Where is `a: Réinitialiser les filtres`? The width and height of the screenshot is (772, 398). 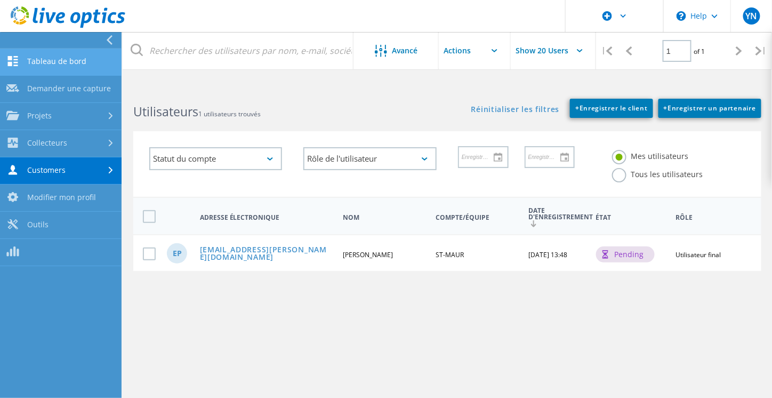 a: Réinitialiser les filtres is located at coordinates (515, 110).